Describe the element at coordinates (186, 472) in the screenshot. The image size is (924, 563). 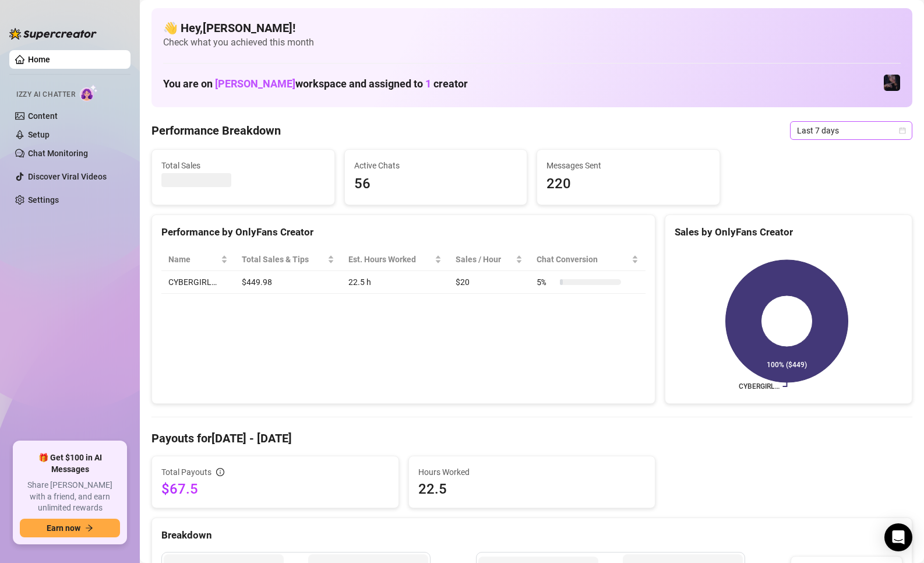
I see `span: Total Payouts` at that location.